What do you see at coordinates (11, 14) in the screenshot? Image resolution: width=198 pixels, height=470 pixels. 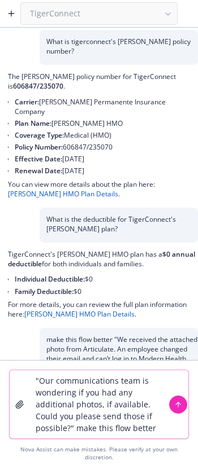 I see `button: Create a new chat` at bounding box center [11, 14].